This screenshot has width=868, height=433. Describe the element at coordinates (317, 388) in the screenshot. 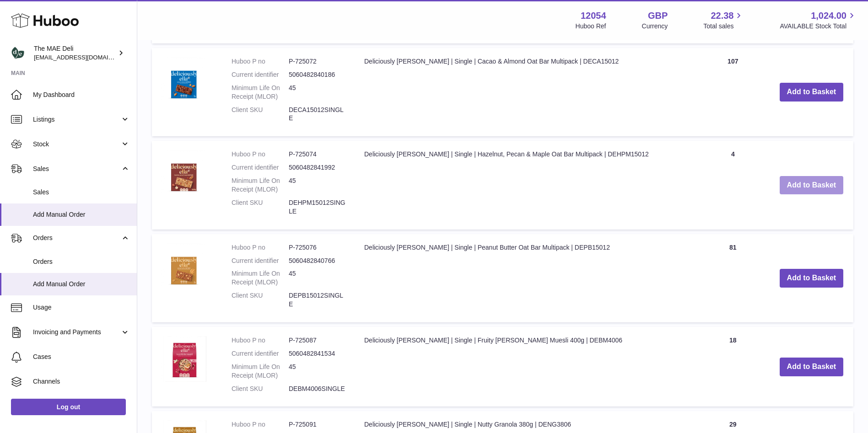

I see `dd: DEBM4006SINGLE` at that location.